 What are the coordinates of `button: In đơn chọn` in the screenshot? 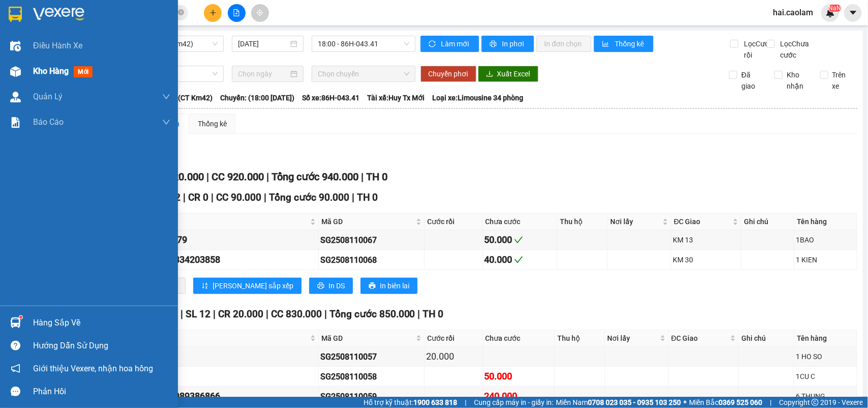 It's located at (564, 44).